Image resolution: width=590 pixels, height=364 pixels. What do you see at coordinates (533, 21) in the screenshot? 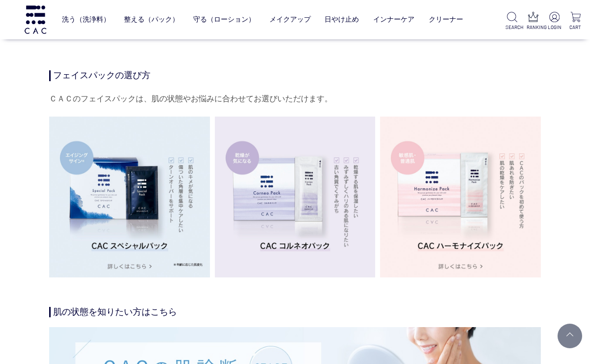
I see `a: RANKING` at bounding box center [533, 21].